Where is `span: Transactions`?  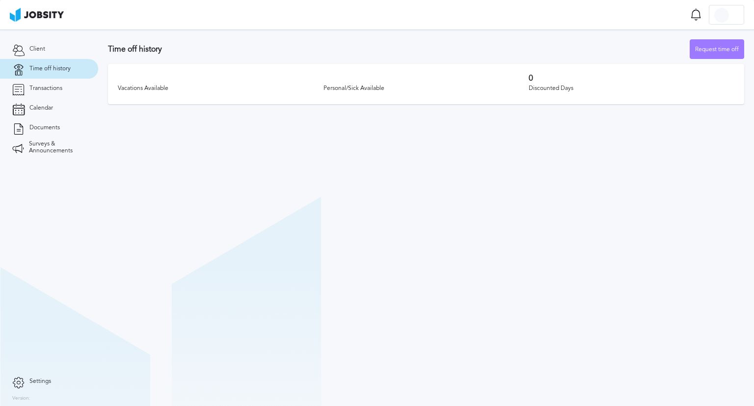
span: Transactions is located at coordinates (46, 88).